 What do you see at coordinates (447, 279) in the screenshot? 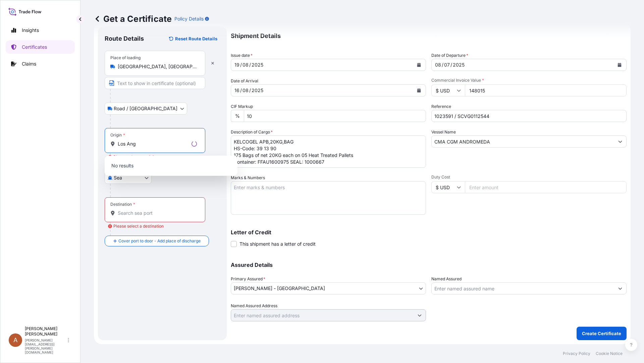
I see `label: Named Assured` at bounding box center [447, 279].